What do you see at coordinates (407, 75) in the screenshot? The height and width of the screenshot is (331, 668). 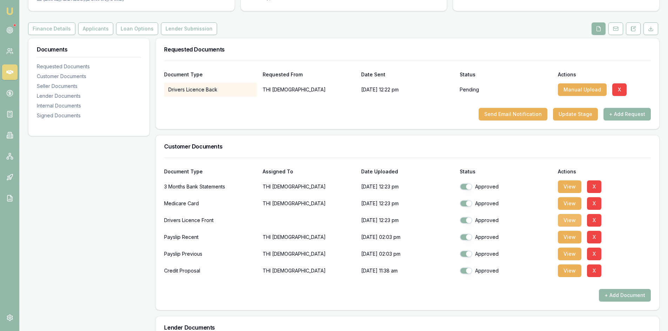 I see `div: Date Sent` at bounding box center [407, 75].